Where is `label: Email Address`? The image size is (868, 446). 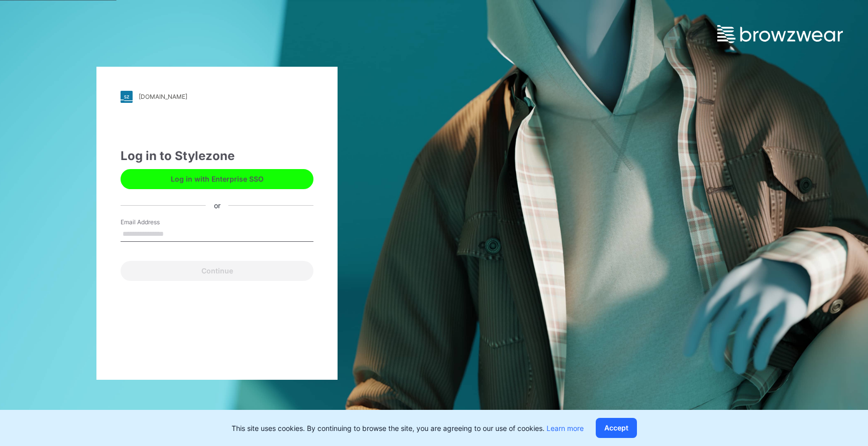
label: Email Address is located at coordinates (156, 222).